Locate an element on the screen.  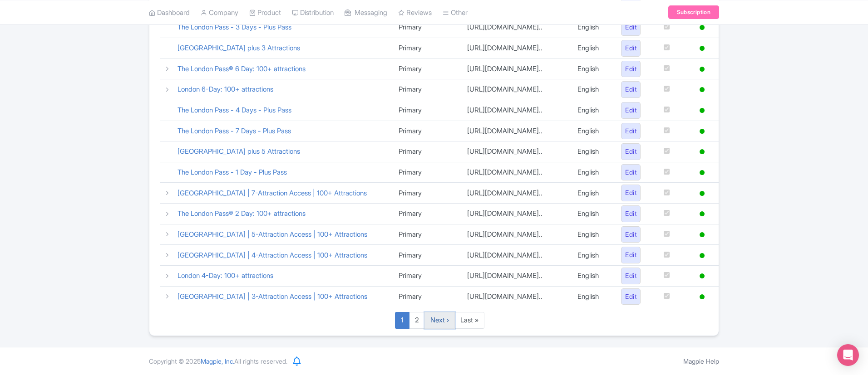
a: The London Pass - 4 Days - Plus Pass is located at coordinates (234, 110).